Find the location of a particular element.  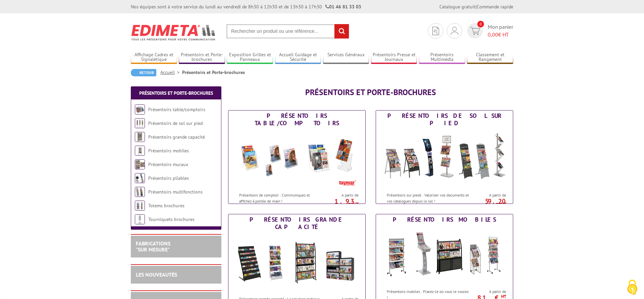

strong: 01 46 81 33 03 is located at coordinates (343, 7).